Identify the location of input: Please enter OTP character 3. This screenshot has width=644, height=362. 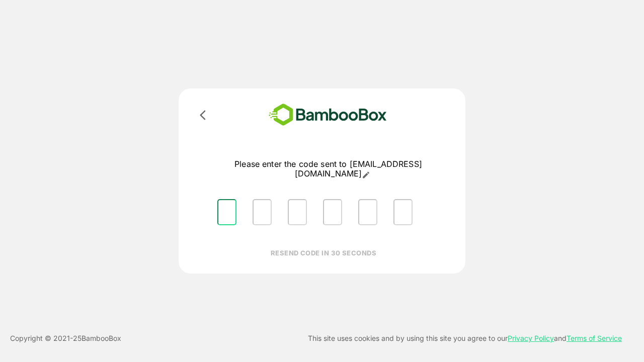
(297, 212).